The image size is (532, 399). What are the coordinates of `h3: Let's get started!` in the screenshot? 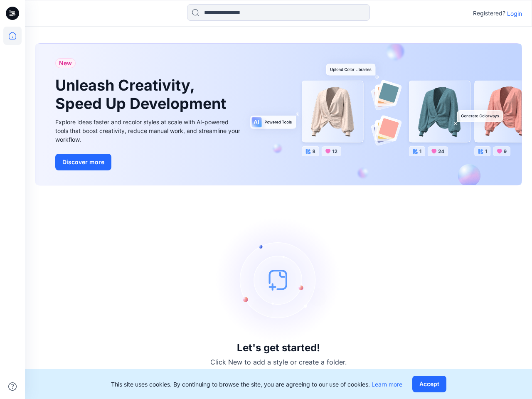 It's located at (278, 348).